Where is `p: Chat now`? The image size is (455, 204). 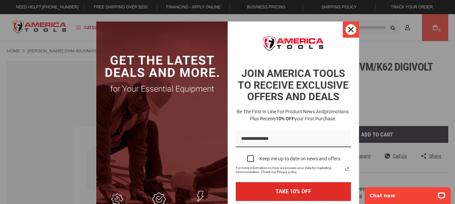 p: Chat now is located at coordinates (43, 13).